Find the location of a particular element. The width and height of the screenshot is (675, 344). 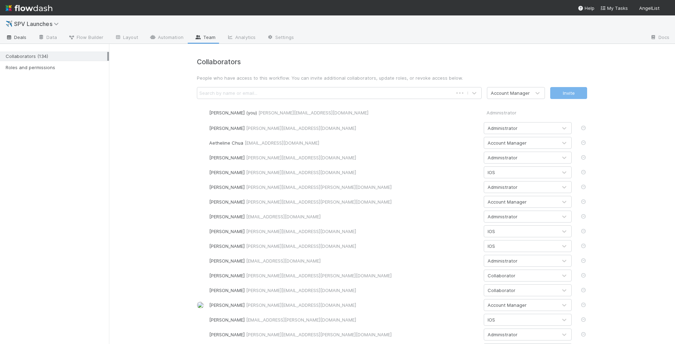

img: avatar_d02a2cc9-4110-42ea-8259-e0e2573f4e82.png is located at coordinates (200, 320).